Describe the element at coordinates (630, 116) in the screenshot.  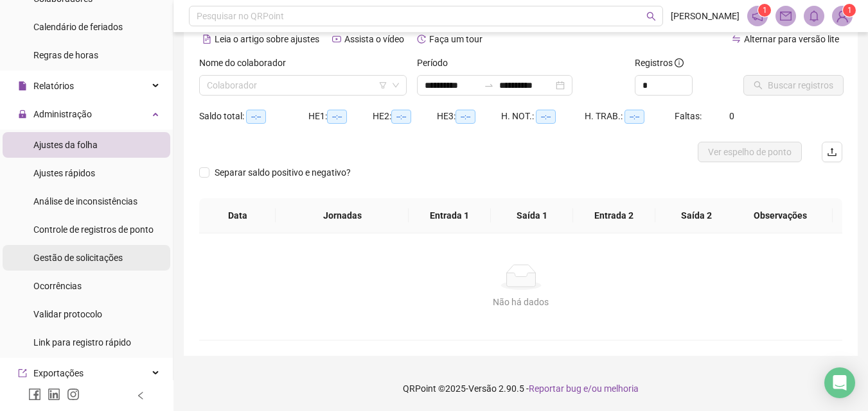
I see `div: H. TRAB.:` at that location.